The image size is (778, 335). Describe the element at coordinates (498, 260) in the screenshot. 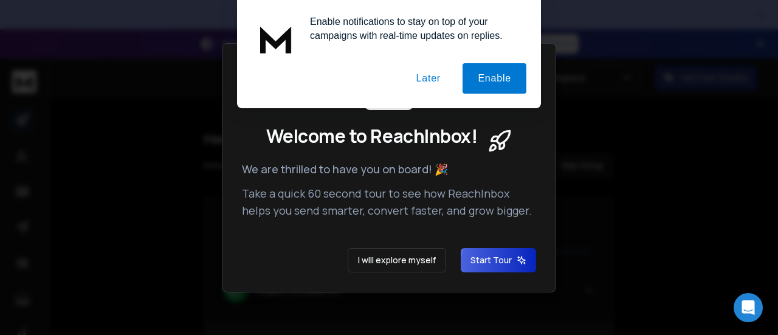

I see `button: Start Tour` at that location.